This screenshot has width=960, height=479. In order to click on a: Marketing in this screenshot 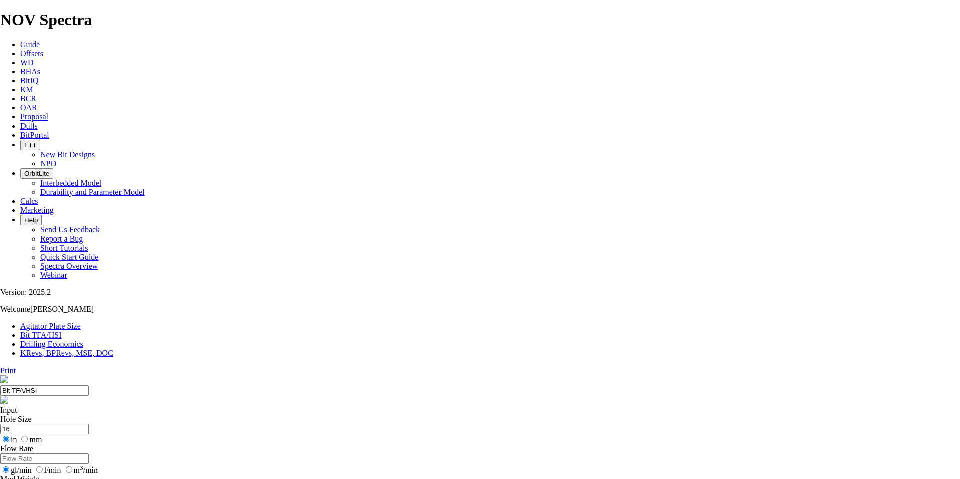, I will do `click(37, 210)`.